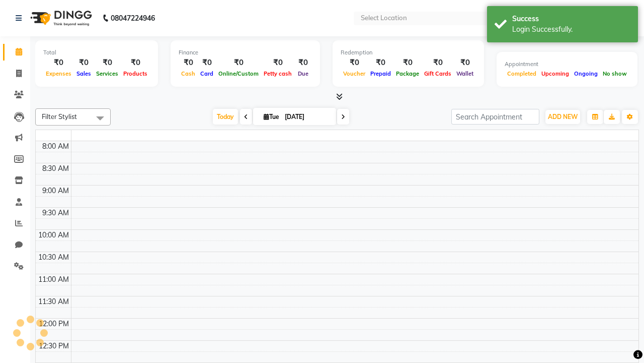 This screenshot has height=363, width=644. What do you see at coordinates (355, 74) in the screenshot?
I see `span: Voucher` at bounding box center [355, 74].